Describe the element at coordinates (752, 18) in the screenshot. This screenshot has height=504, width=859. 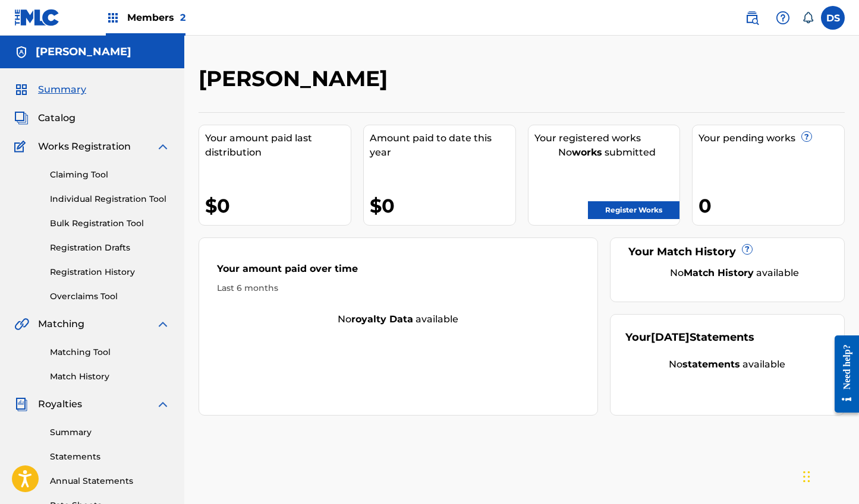
I see `img: search` at that location.